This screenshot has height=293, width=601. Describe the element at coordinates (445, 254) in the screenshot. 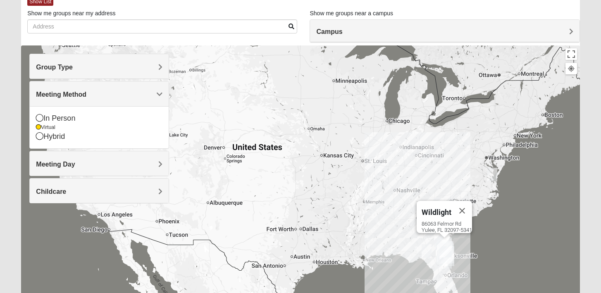

I see `div: St. Johns` at that location.